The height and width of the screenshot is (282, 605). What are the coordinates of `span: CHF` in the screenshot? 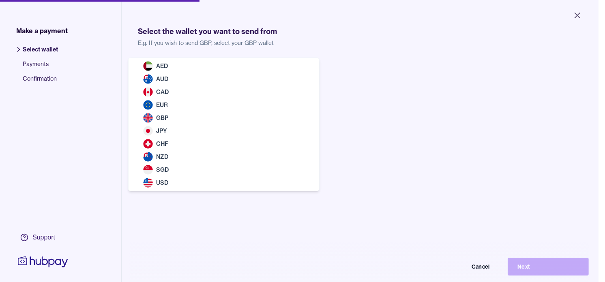 It's located at (162, 144).